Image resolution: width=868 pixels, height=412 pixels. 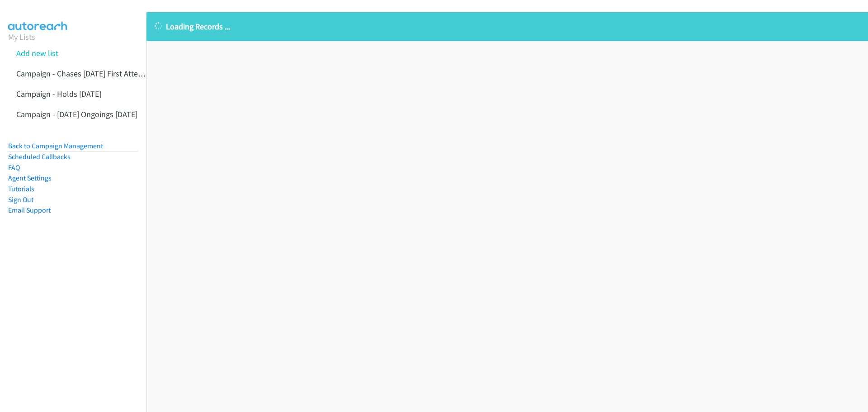 What do you see at coordinates (30, 178) in the screenshot?
I see `a: Agent Settings` at bounding box center [30, 178].